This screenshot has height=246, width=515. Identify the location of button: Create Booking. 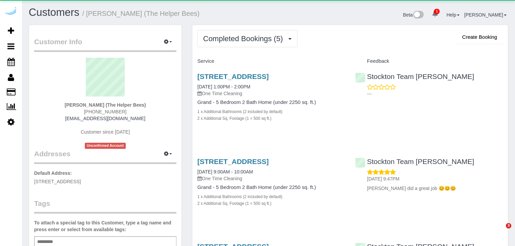
(479, 37).